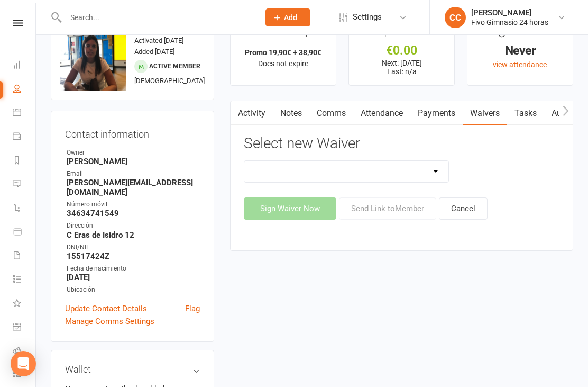 The width and height of the screenshot is (588, 387). I want to click on div: CC, so click(455, 17).